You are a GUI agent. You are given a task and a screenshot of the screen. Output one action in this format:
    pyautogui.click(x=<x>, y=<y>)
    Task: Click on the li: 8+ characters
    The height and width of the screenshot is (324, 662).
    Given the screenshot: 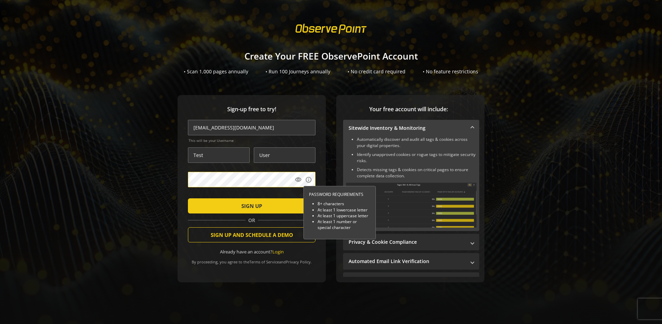 What is the action you would take?
    pyautogui.click(x=344, y=204)
    